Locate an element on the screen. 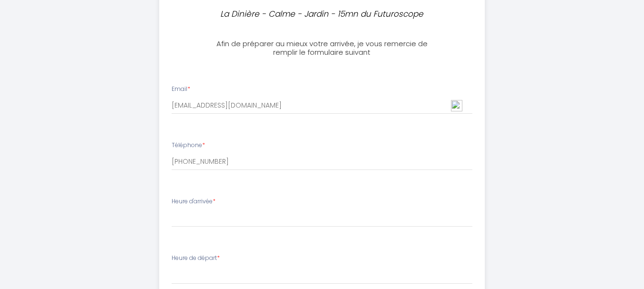  label: Heure d'arrivée is located at coordinates (193, 201).